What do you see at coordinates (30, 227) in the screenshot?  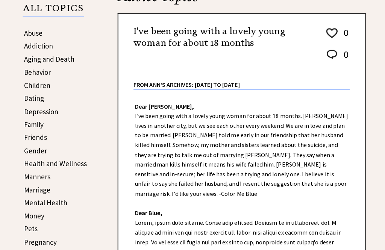 I see `a: Pets` at bounding box center [30, 227].